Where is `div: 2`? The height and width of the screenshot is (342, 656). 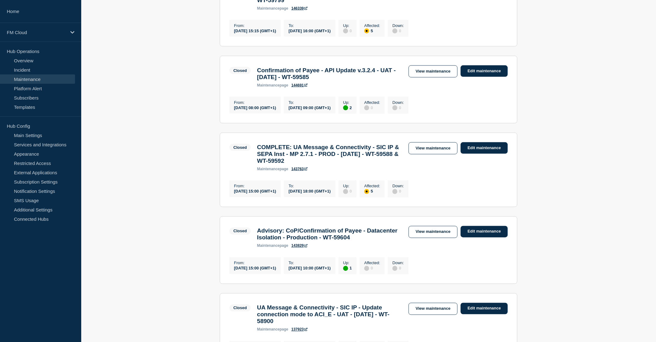 div: 2 is located at coordinates (347, 108).